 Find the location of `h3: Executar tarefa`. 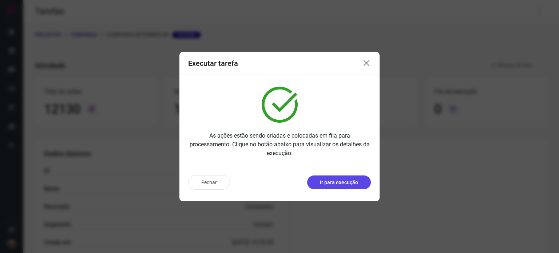

h3: Executar tarefa is located at coordinates (213, 63).